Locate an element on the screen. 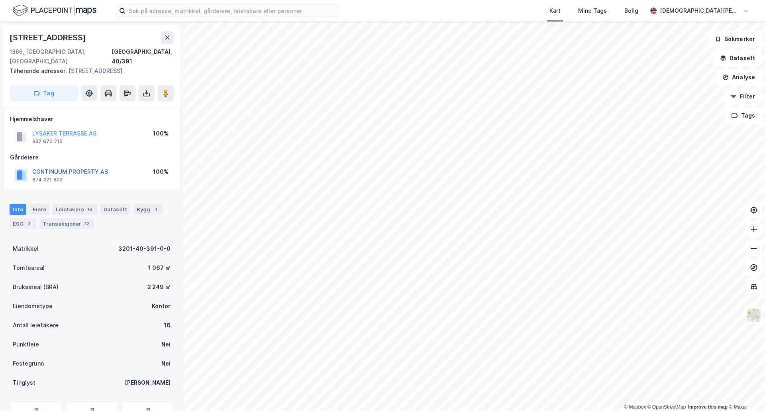 This screenshot has width=765, height=411. div: 874 271 802 is located at coordinates (47, 180).